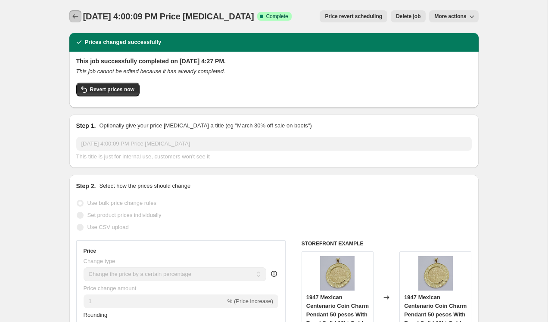 The height and width of the screenshot is (322, 548). What do you see at coordinates (86, 126) in the screenshot?
I see `h2: Step 1.` at bounding box center [86, 126].